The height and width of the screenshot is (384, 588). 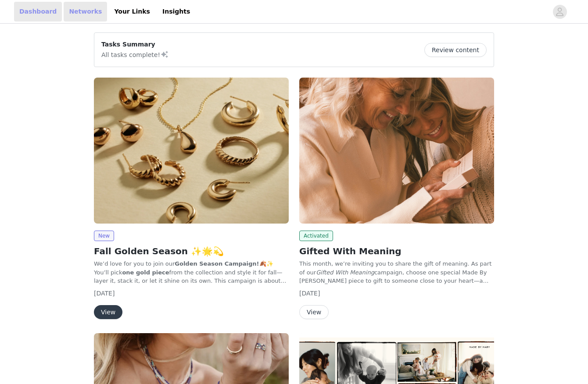 I want to click on p: All tasks complete!, so click(x=135, y=55).